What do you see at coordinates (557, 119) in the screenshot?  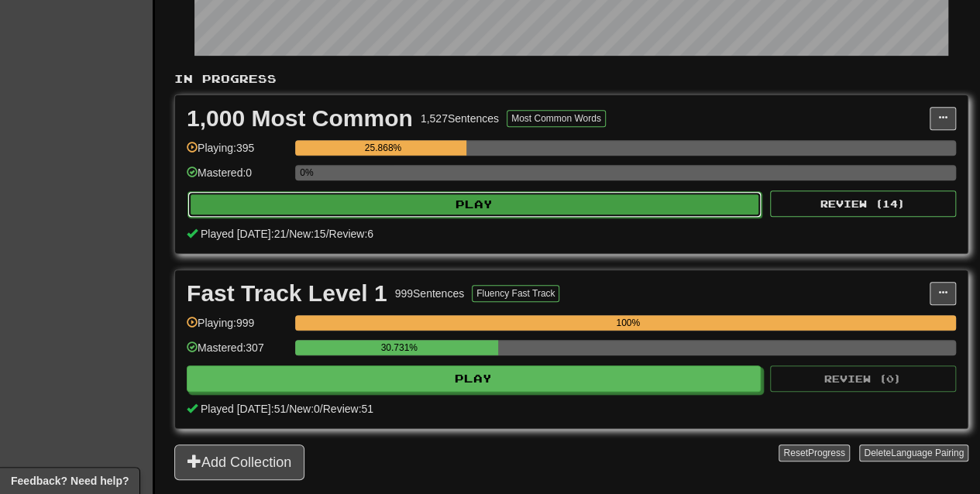 I see `button: Most Common Words` at bounding box center [557, 119].